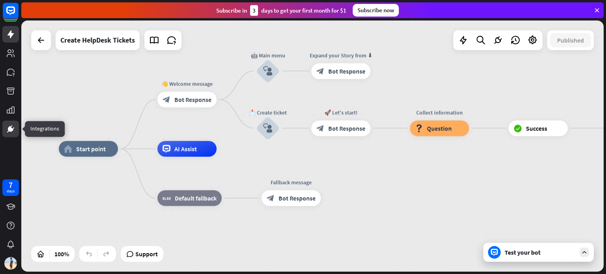  Describe the element at coordinates (185, 149) in the screenshot. I see `span: AI Assist` at that location.